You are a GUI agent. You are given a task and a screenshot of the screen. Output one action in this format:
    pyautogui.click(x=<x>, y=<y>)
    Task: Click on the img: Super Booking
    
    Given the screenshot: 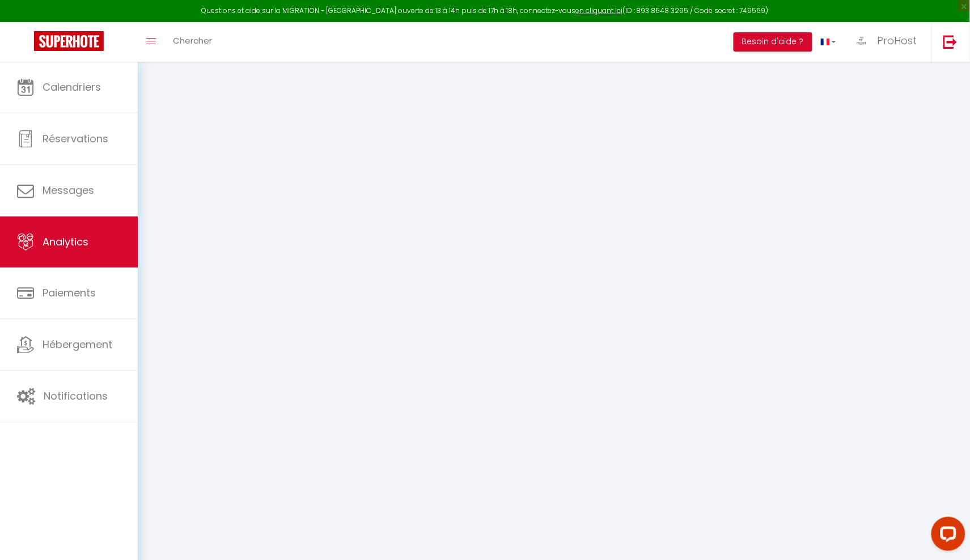 What is the action you would take?
    pyautogui.click(x=69, y=41)
    